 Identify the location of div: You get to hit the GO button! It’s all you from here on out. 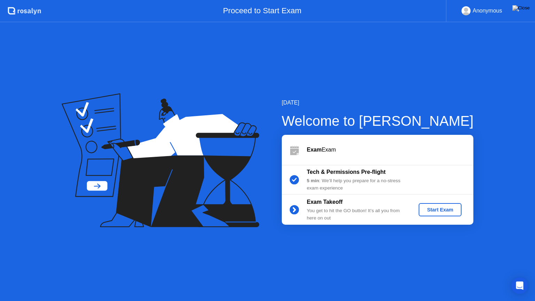
(357, 214).